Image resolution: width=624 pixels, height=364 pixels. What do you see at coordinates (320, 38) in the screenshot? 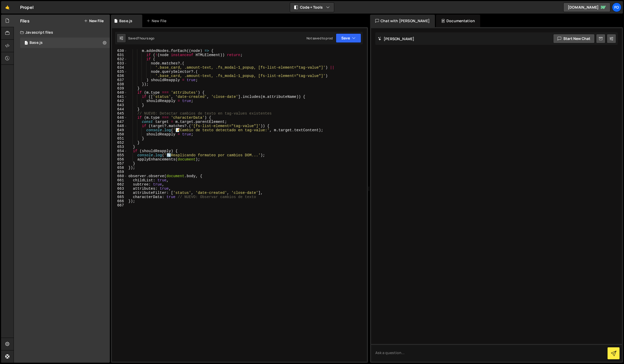
I see `div: Not saved to prod` at bounding box center [320, 38].